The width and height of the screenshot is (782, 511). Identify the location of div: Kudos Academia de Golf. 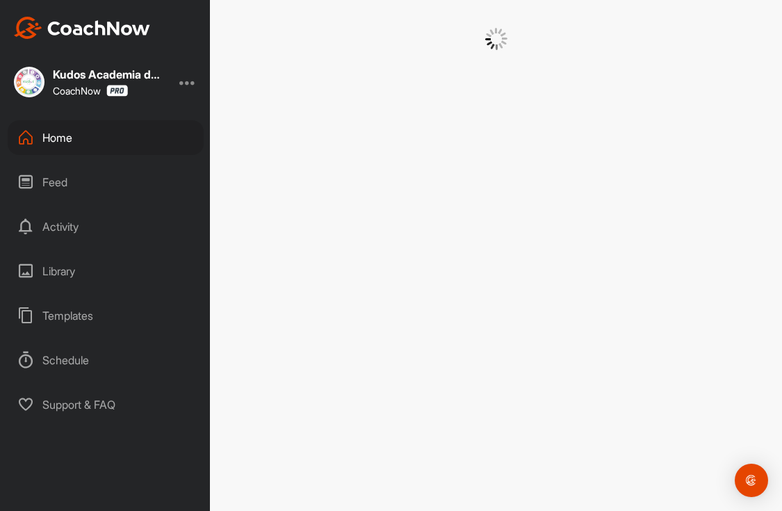
(108, 74).